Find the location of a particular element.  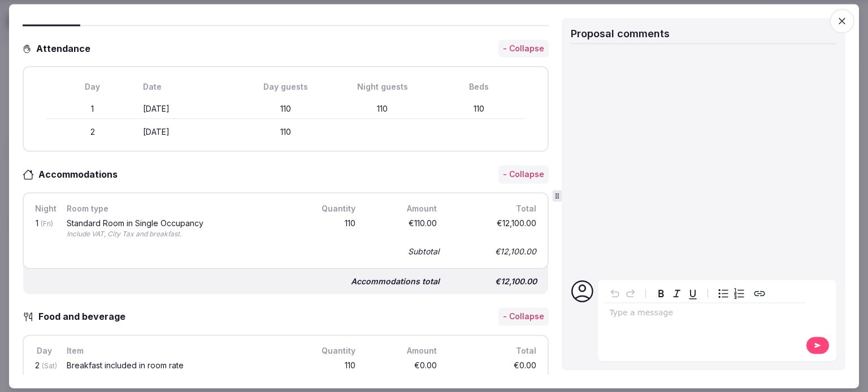

div: Night is located at coordinates (44, 209).